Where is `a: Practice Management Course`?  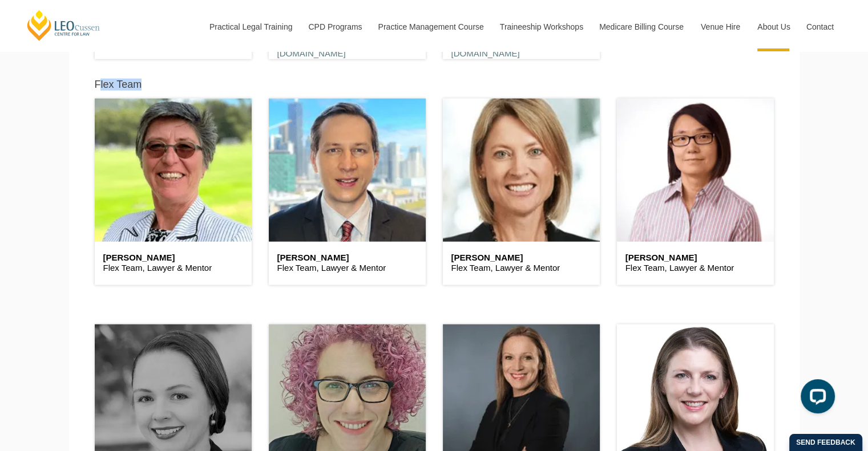 a: Practice Management Course is located at coordinates (431, 27).